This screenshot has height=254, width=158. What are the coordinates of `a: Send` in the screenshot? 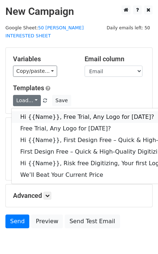 It's located at (17, 221).